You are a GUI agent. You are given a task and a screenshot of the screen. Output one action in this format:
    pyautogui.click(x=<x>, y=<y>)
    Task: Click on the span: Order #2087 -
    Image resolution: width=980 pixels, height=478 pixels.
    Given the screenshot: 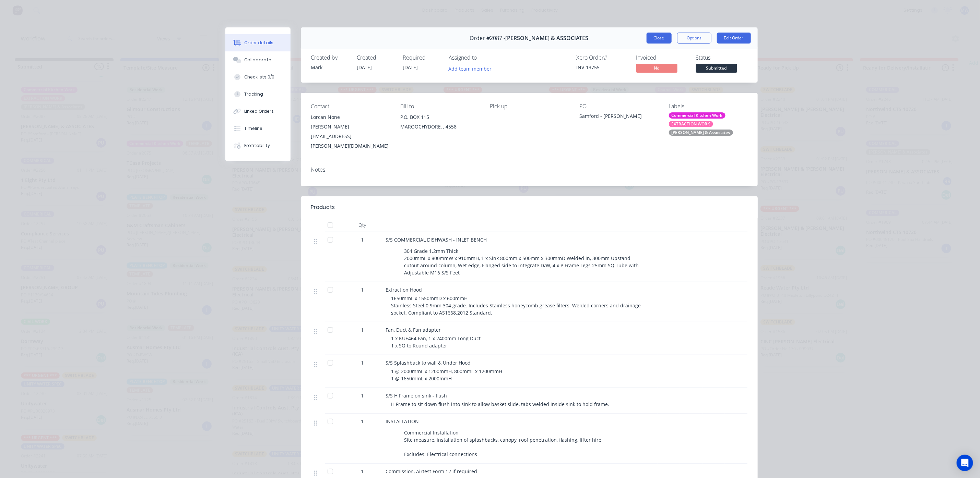 What is the action you would take?
    pyautogui.click(x=488, y=38)
    